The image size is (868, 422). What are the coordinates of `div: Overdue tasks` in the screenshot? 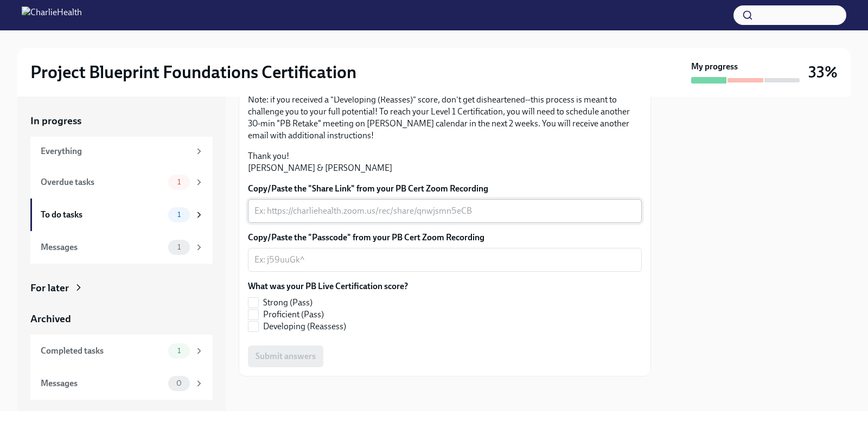 It's located at (102, 182).